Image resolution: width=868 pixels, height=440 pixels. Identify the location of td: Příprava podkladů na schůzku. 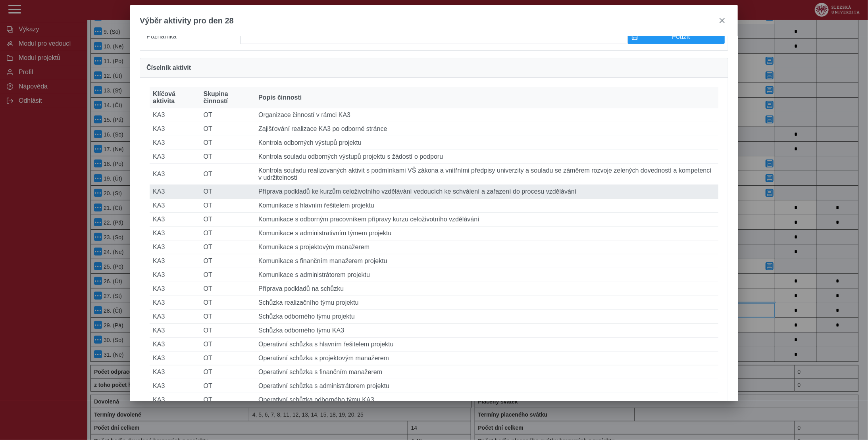
(486, 289).